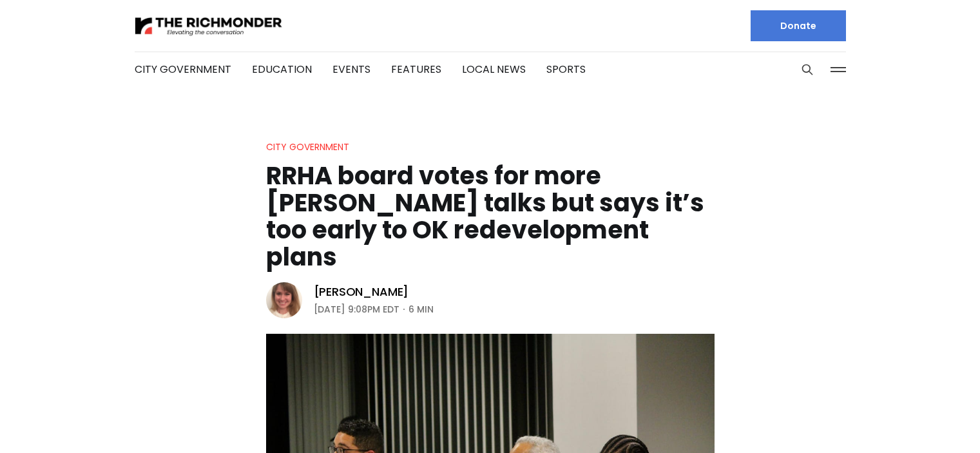 The width and height of the screenshot is (980, 453). What do you see at coordinates (416, 69) in the screenshot?
I see `a: Features` at bounding box center [416, 69].